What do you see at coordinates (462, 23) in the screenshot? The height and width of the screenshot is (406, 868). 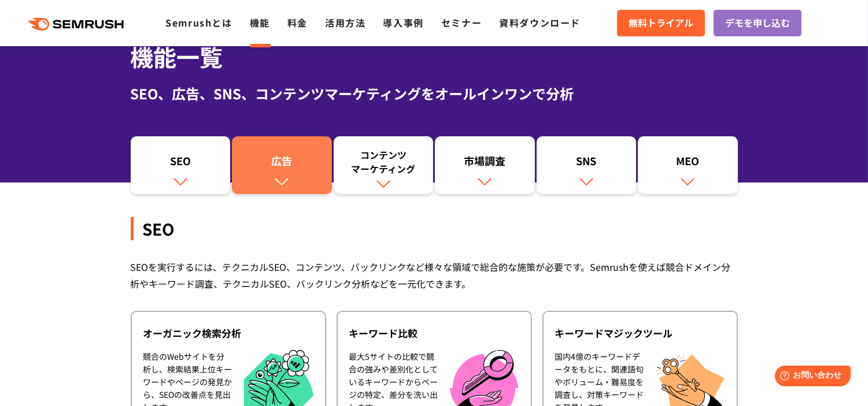 I see `a: セミナー` at bounding box center [462, 23].